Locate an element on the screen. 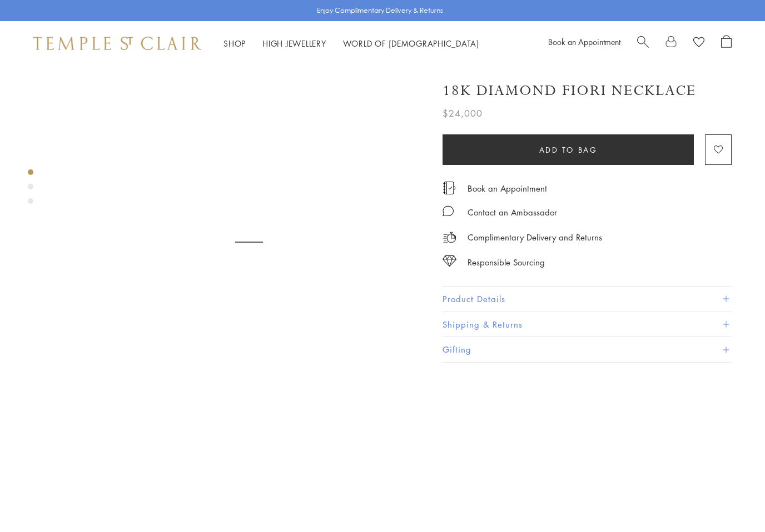 The height and width of the screenshot is (532, 765). p: Enjoy Complimentary Delivery & Returns is located at coordinates (379, 11).